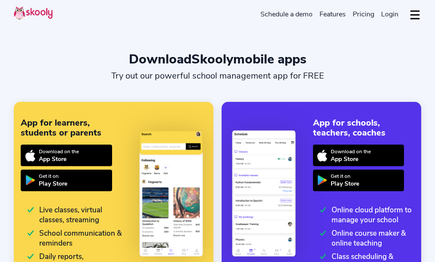 This screenshot has height=262, width=435. I want to click on span: Pricing, so click(363, 14).